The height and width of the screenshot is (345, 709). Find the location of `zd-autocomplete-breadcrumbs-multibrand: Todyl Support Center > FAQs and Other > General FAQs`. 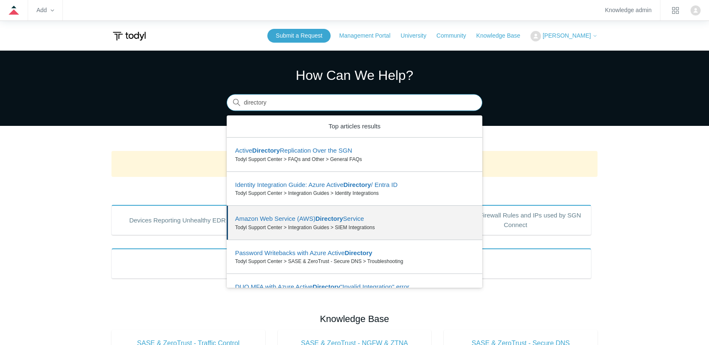

zd-autocomplete-breadcrumbs-multibrand: Todyl Support Center > FAQs and Other > General FAQs is located at coordinates (354, 160).